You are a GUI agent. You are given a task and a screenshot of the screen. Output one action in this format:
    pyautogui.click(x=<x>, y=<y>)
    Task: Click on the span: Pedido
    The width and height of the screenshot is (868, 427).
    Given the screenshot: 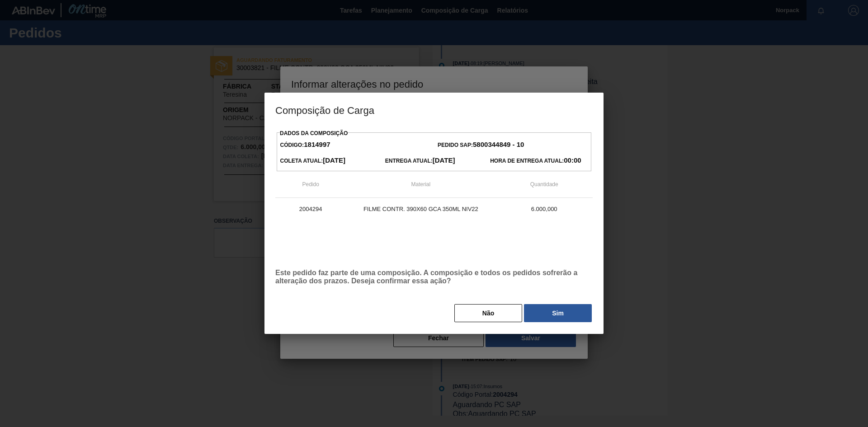 What is the action you would take?
    pyautogui.click(x=310, y=184)
    